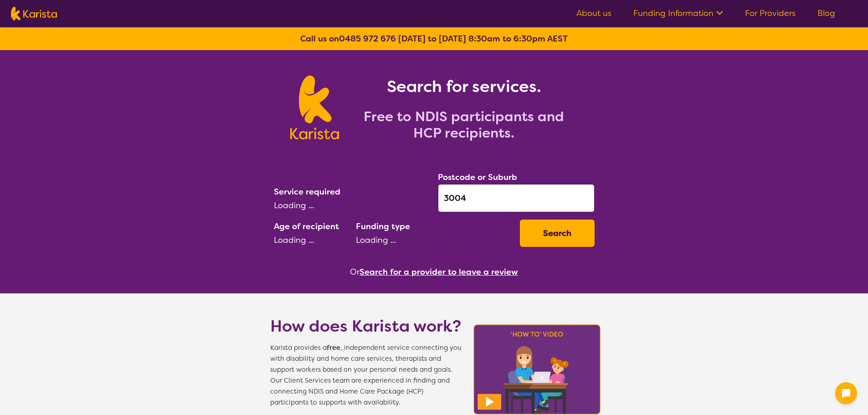  I want to click on a: Funding Information, so click(678, 13).